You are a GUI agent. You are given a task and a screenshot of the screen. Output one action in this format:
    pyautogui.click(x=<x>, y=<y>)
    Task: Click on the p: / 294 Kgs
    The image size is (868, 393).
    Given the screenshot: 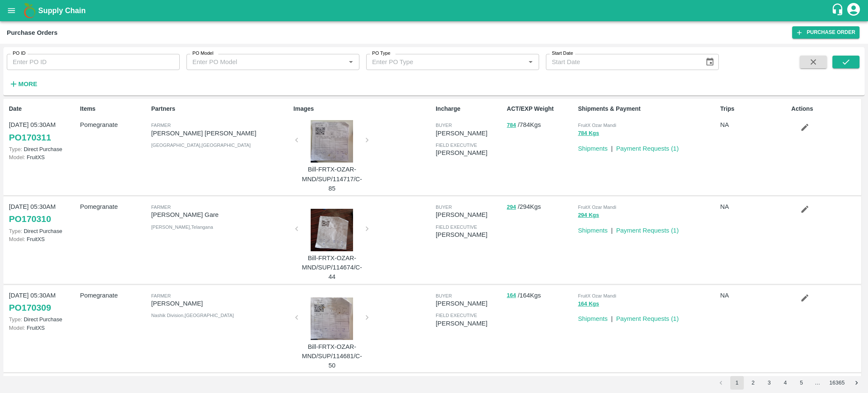 What is the action you would take?
    pyautogui.click(x=541, y=207)
    